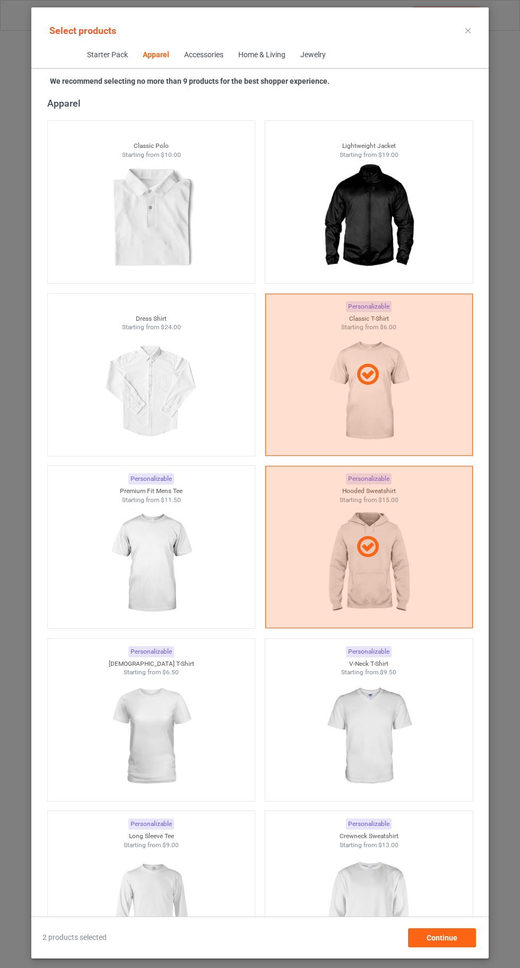 The width and height of the screenshot is (520, 968). Describe the element at coordinates (170, 327) in the screenshot. I see `span: $24.00` at that location.